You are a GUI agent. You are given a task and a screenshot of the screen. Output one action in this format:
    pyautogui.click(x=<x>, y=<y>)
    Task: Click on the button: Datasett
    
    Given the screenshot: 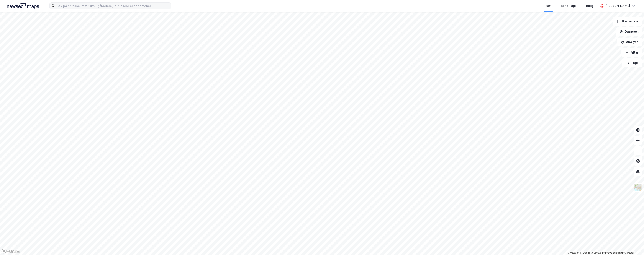 What is the action you would take?
    pyautogui.click(x=629, y=32)
    